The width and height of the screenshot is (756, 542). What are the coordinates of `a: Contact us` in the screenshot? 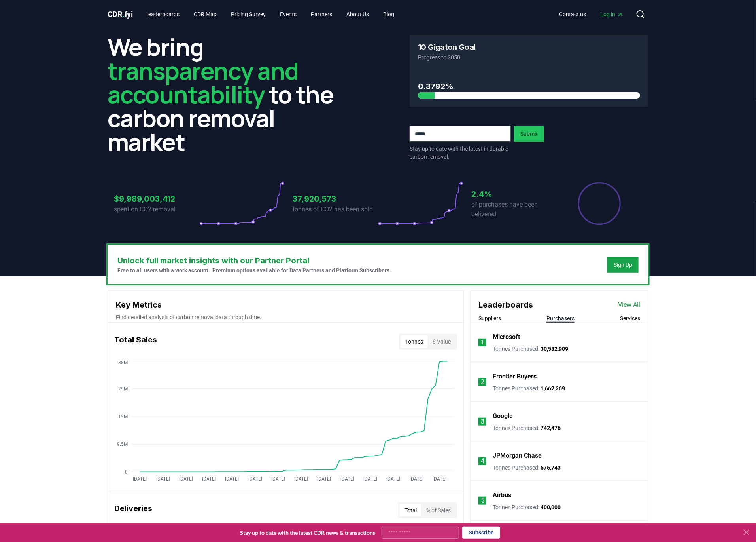 It's located at (573, 14).